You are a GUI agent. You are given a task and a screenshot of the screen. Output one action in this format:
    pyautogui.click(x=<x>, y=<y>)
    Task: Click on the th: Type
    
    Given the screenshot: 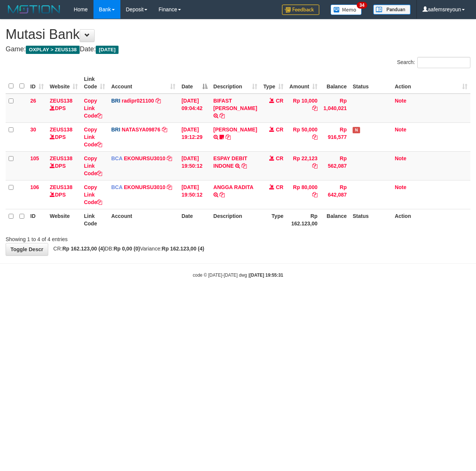 What is the action you would take?
    pyautogui.click(x=274, y=220)
    